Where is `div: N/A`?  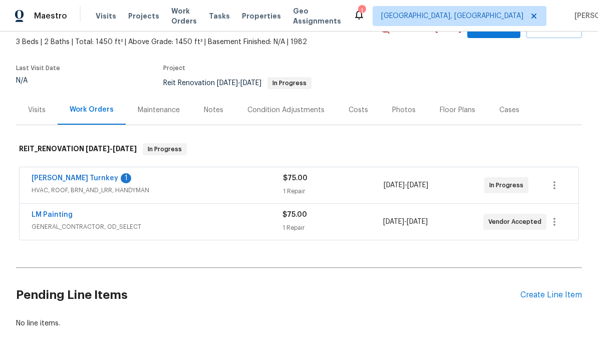 div: N/A is located at coordinates (38, 81).